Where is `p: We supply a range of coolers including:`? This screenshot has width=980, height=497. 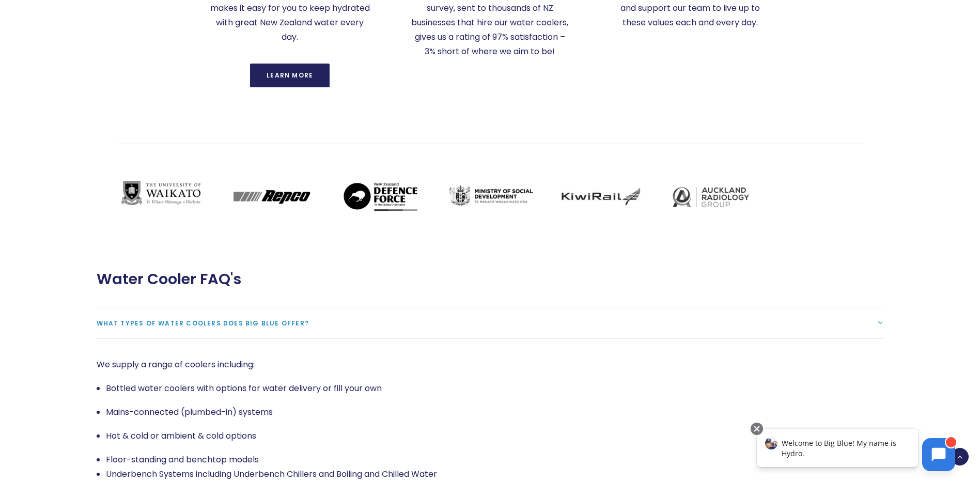
p: We supply a range of coolers including: is located at coordinates (490, 365).